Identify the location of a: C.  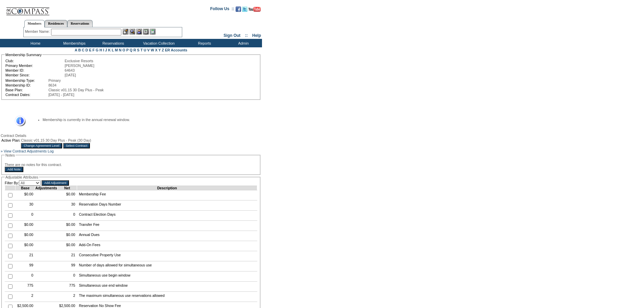
(83, 50).